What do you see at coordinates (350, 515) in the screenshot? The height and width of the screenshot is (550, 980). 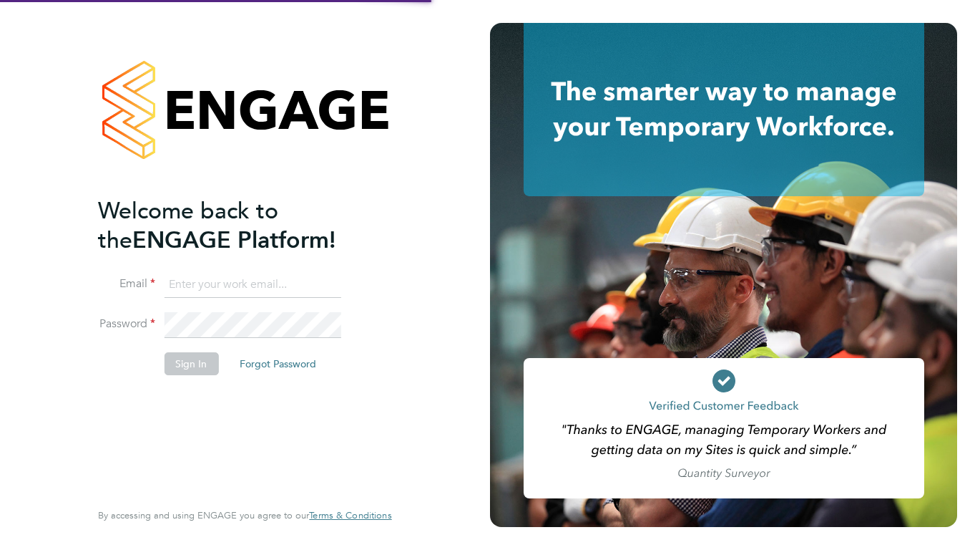 I see `a: Terms & Conditions` at bounding box center [350, 515].